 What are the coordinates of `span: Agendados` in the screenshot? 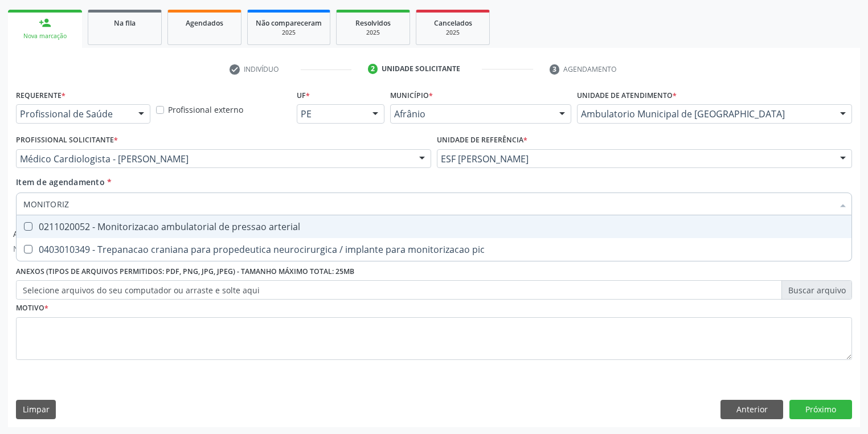 It's located at (204, 23).